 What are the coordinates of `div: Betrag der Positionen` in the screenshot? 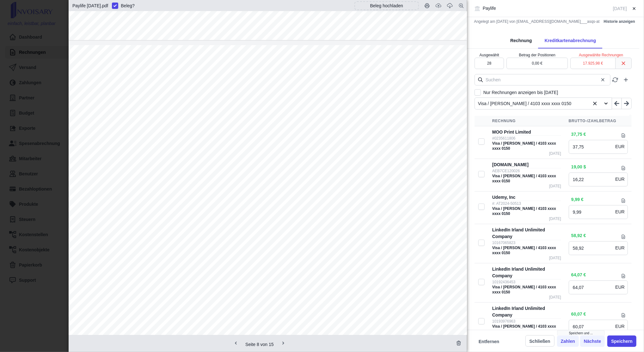 It's located at (537, 60).